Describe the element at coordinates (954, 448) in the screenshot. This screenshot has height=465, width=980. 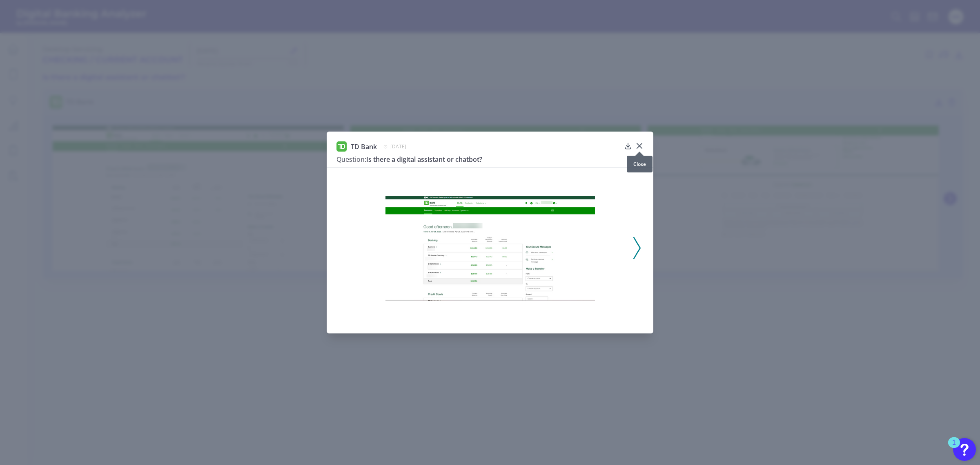
I see `div: 1` at that location.